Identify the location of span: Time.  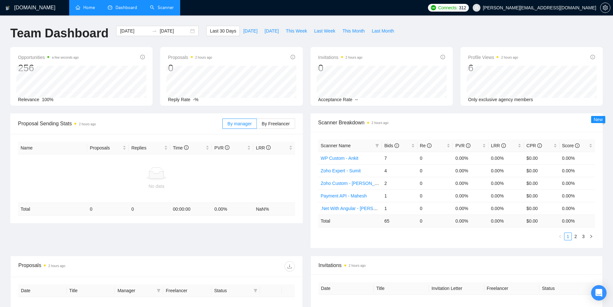
(180, 148).